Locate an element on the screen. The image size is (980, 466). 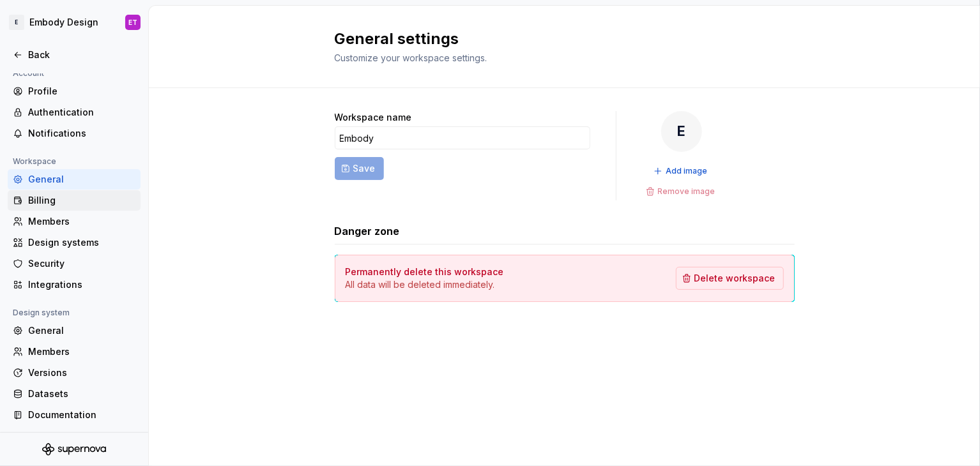
div: Profile is located at coordinates (82, 91).